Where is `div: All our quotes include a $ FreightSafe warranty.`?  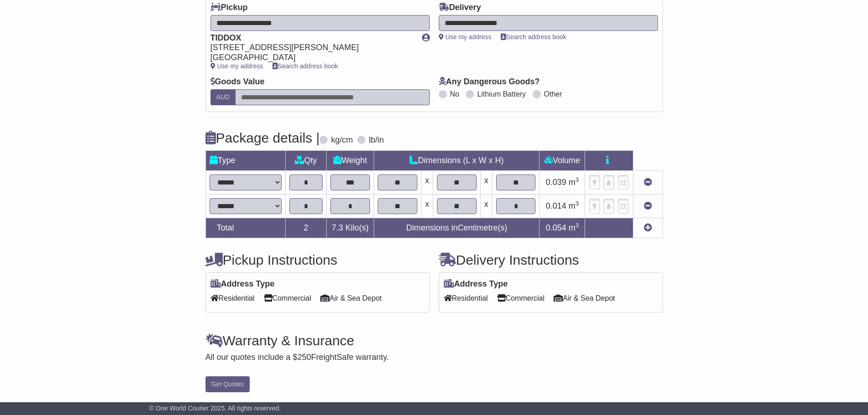
div: All our quotes include a $ FreightSafe warranty. is located at coordinates (434, 357).